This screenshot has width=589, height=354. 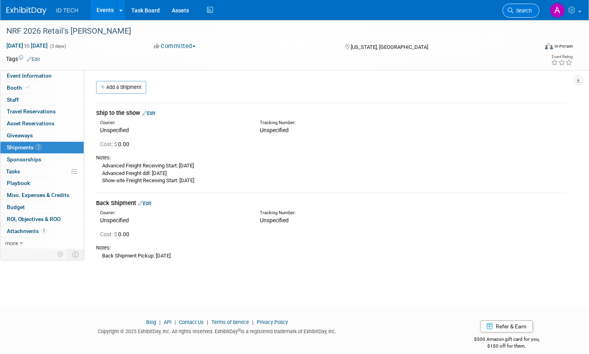 I want to click on a: Add a Shipment, so click(x=121, y=87).